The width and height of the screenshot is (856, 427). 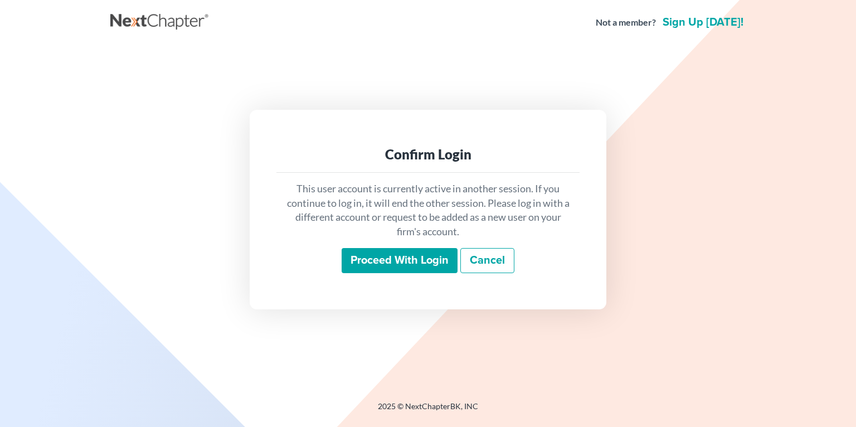 What do you see at coordinates (400, 261) in the screenshot?
I see `input: Proceed with login` at bounding box center [400, 261].